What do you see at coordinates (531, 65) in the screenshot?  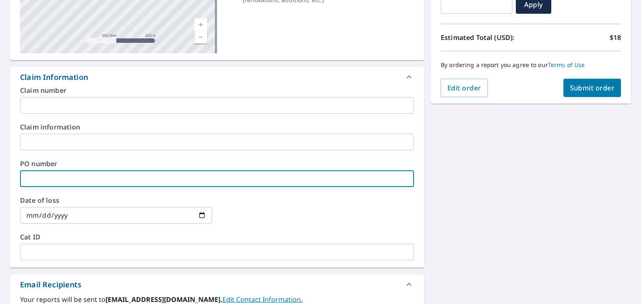 I see `p: By ordering a report you agree to our` at bounding box center [531, 65].